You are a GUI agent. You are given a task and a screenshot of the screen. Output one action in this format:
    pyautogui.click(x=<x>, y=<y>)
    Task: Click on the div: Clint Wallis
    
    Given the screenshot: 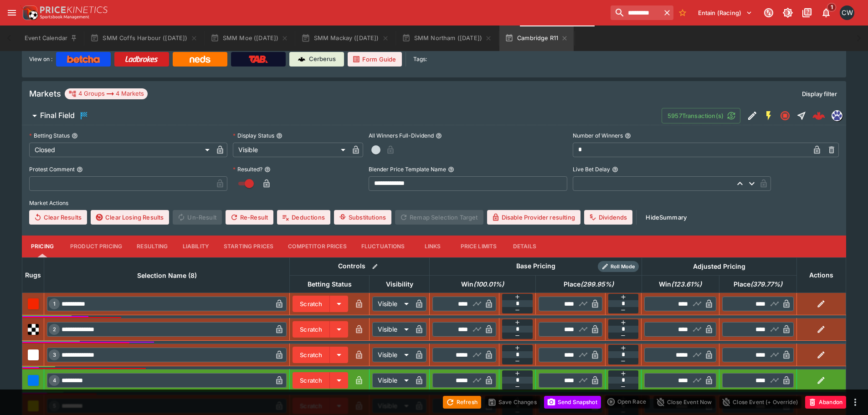 What is the action you would take?
    pyautogui.click(x=847, y=13)
    